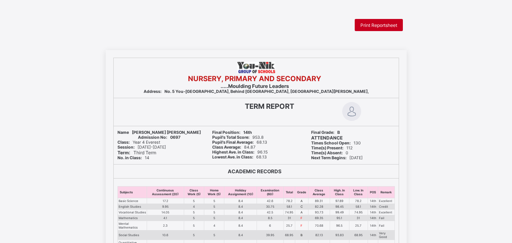  What do you see at coordinates (289, 235) in the screenshot?
I see `td: 68.95` at bounding box center [289, 235].